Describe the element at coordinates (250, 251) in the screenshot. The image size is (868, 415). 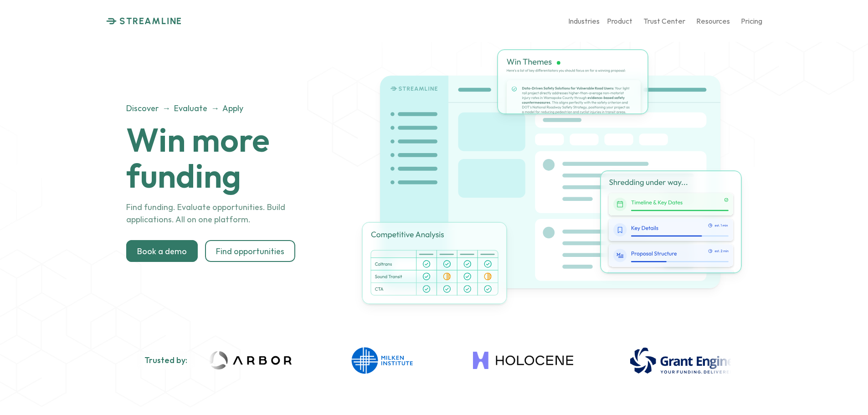
I see `a: Find opportunities` at that location.